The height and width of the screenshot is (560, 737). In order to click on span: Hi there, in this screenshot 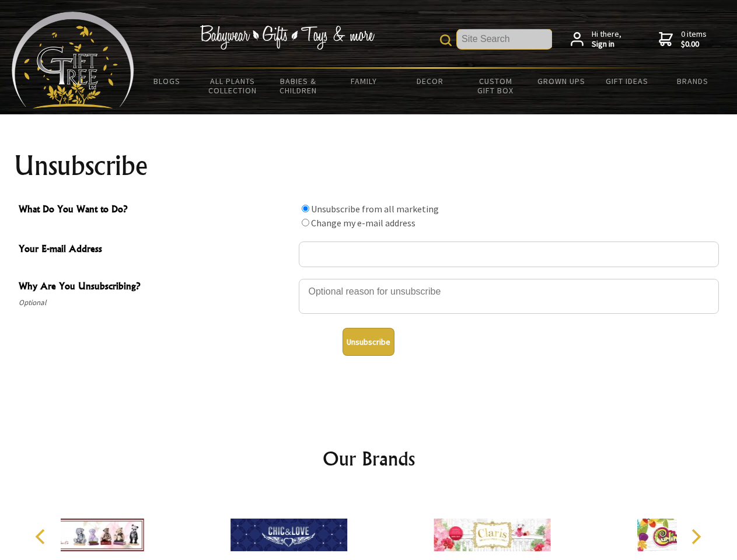, I will do `click(606, 39)`.